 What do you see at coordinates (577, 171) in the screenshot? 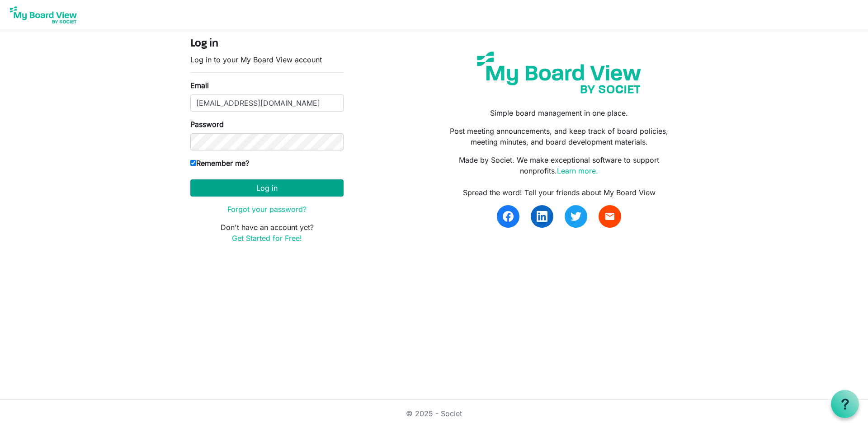
I see `a: Learn more.` at bounding box center [577, 171].